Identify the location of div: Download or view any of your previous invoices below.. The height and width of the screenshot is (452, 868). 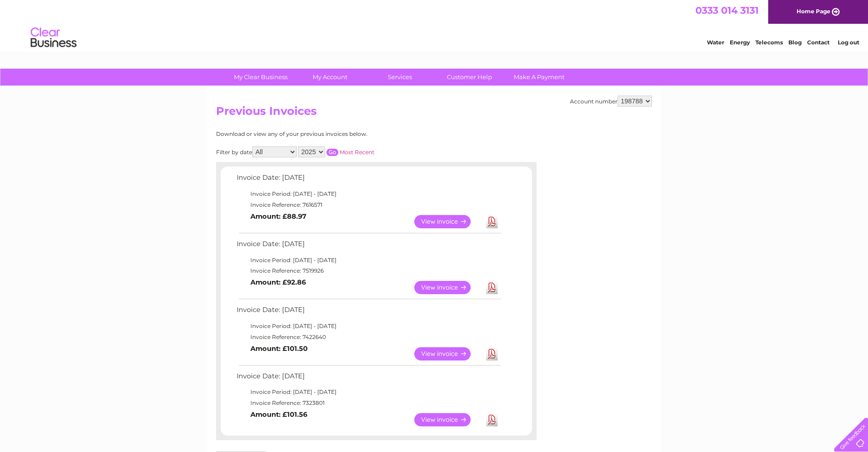
(336, 134).